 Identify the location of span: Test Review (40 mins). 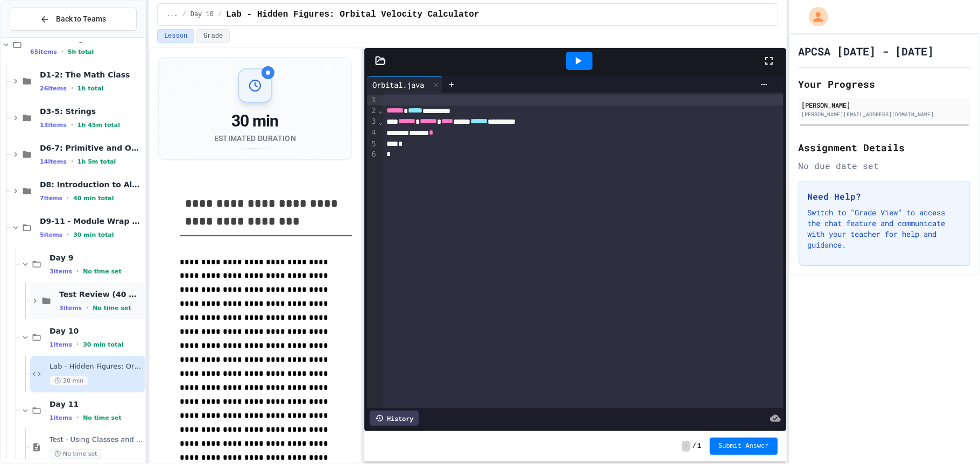
(101, 294).